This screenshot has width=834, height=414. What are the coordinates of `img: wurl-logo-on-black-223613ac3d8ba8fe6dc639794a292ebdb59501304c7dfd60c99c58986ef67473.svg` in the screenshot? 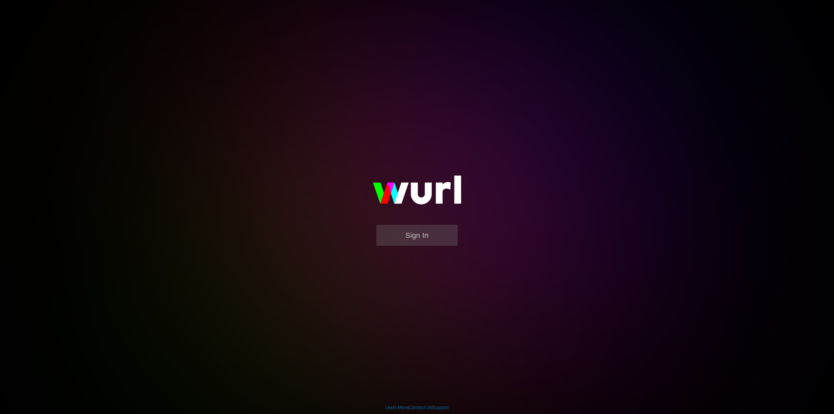 It's located at (417, 193).